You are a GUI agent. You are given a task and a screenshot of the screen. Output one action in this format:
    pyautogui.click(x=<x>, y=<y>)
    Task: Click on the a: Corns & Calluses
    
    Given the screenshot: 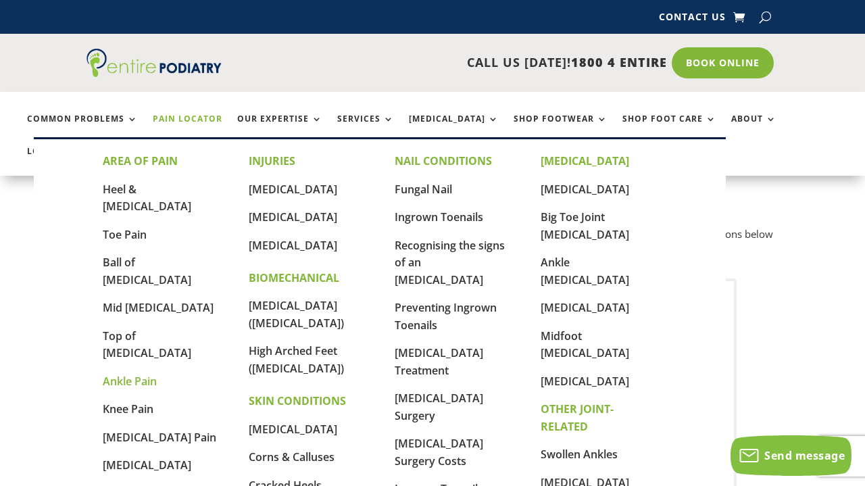 What is the action you would take?
    pyautogui.click(x=291, y=457)
    